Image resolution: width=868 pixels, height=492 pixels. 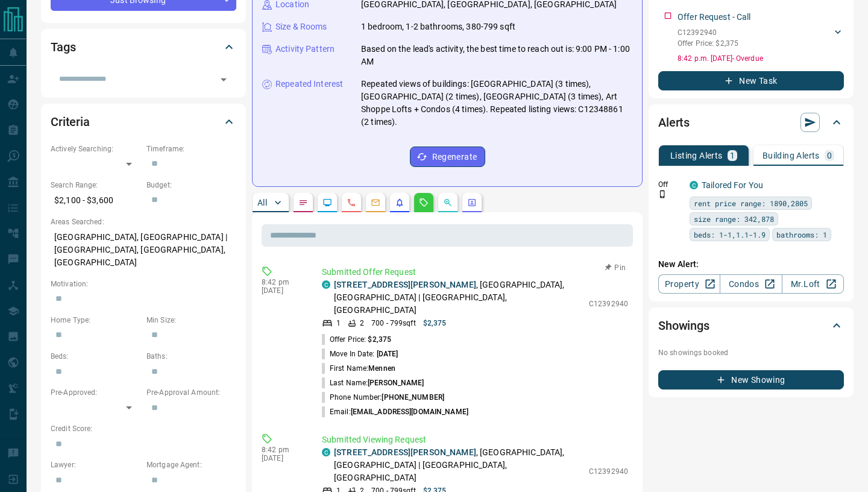 I want to click on svg: Requests, so click(x=424, y=203).